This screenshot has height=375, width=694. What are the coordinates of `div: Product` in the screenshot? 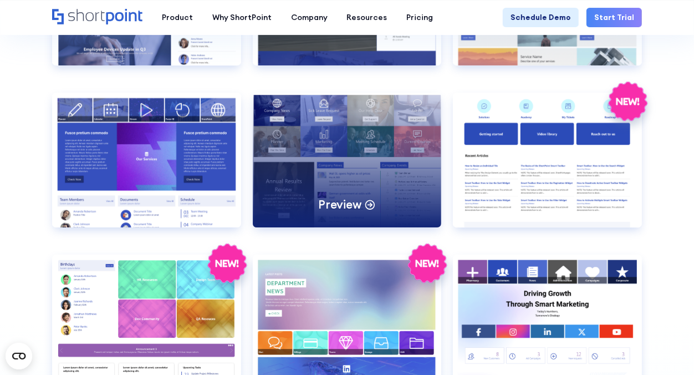 It's located at (177, 17).